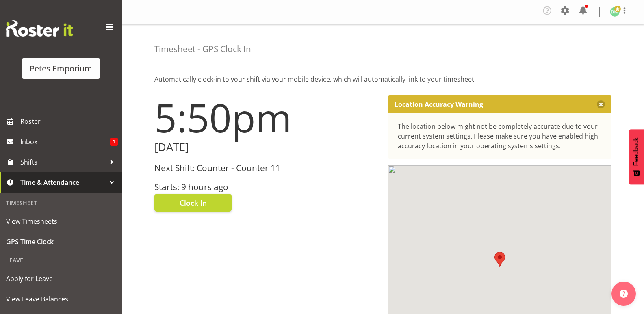 The height and width of the screenshot is (314, 644). I want to click on button: Feedback - Show survey, so click(637, 157).